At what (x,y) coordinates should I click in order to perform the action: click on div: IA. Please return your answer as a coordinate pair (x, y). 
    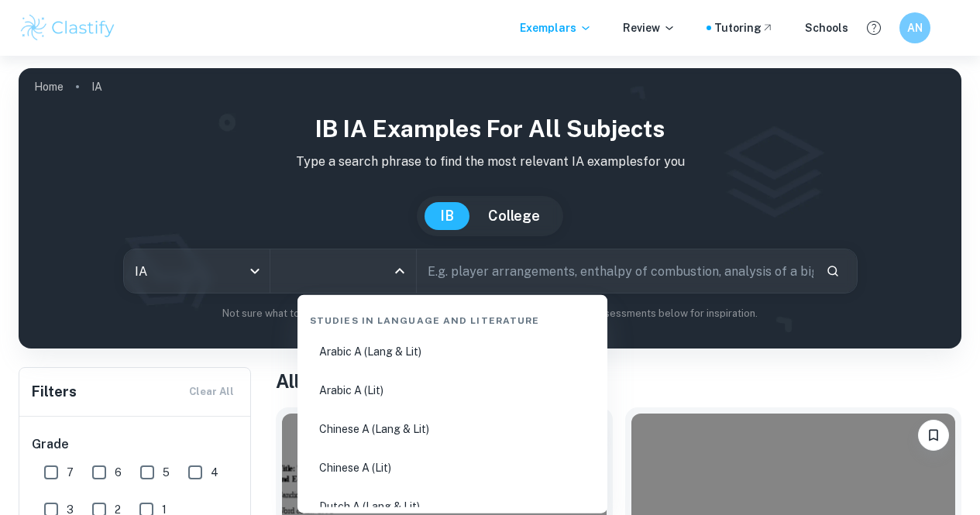
    Looking at the image, I should click on (196, 271).